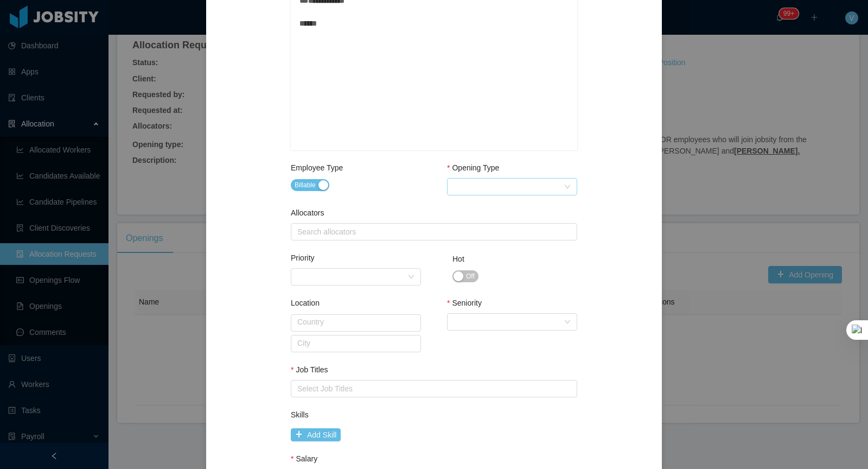  Describe the element at coordinates (464, 303) in the screenshot. I see `label: Seniority` at that location.